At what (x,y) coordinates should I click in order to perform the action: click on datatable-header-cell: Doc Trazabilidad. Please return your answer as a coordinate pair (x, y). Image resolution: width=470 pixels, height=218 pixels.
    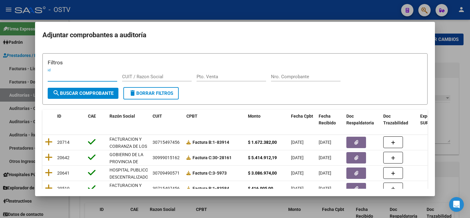
    Looking at the image, I should click on (399, 120).